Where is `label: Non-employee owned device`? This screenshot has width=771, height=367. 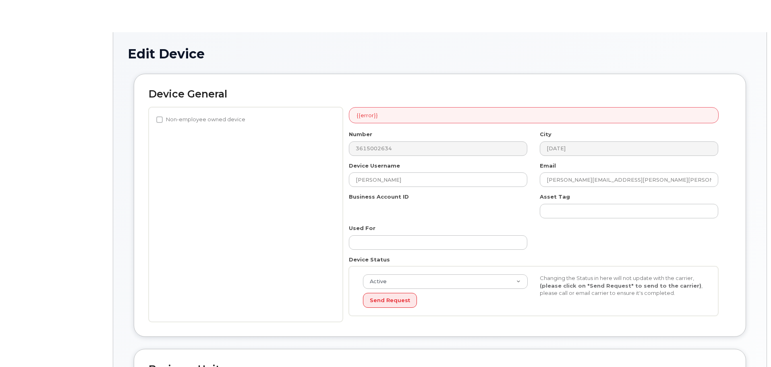 label: Non-employee owned device is located at coordinates (201, 120).